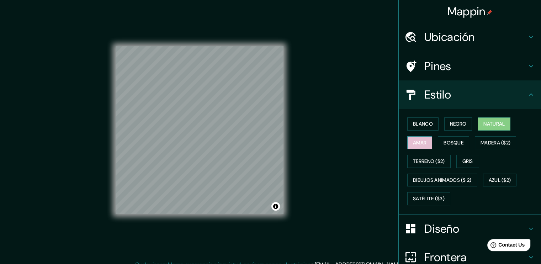  What do you see at coordinates (489, 12) in the screenshot?
I see `img: pin-icon.png` at bounding box center [489, 12].